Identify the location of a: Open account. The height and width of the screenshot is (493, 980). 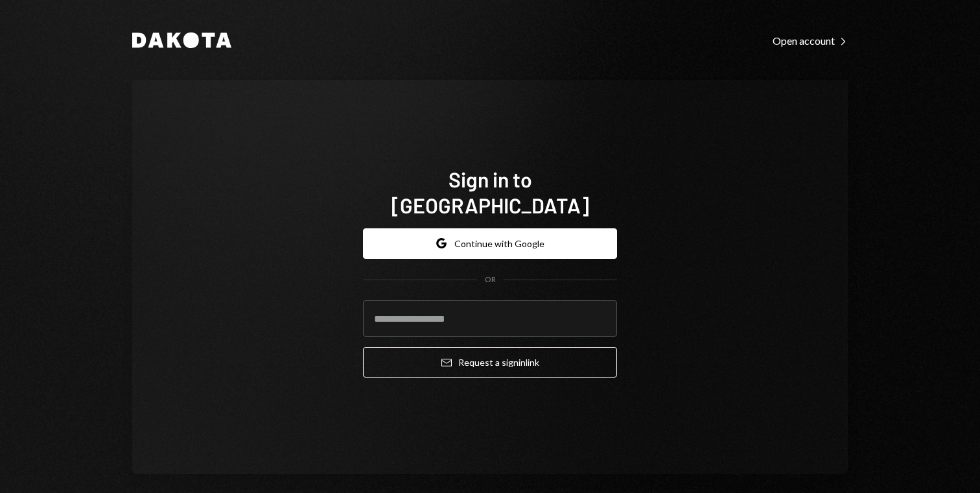
(810, 40).